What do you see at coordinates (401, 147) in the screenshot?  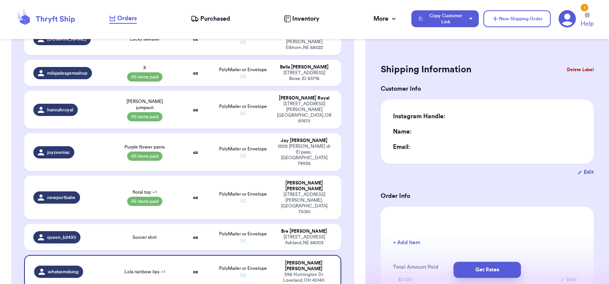 I see `span: Email:` at bounding box center [401, 147].